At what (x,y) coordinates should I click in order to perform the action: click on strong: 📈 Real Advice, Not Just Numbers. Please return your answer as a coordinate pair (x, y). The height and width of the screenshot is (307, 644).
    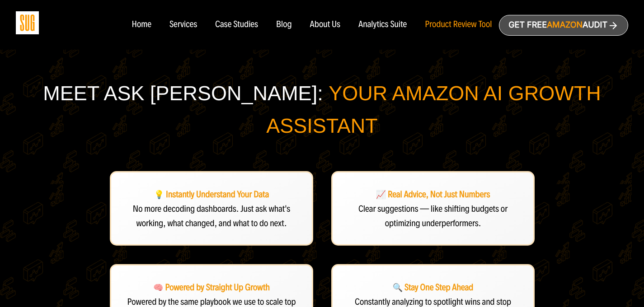
    Looking at the image, I should click on (433, 195).